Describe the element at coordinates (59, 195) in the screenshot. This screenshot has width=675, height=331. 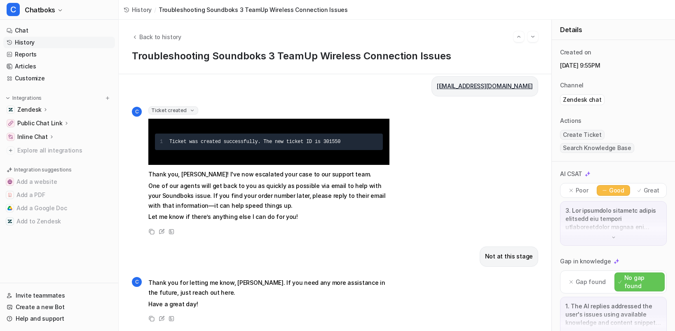
I see `button: Add a PDFAdd a PDF` at that location.